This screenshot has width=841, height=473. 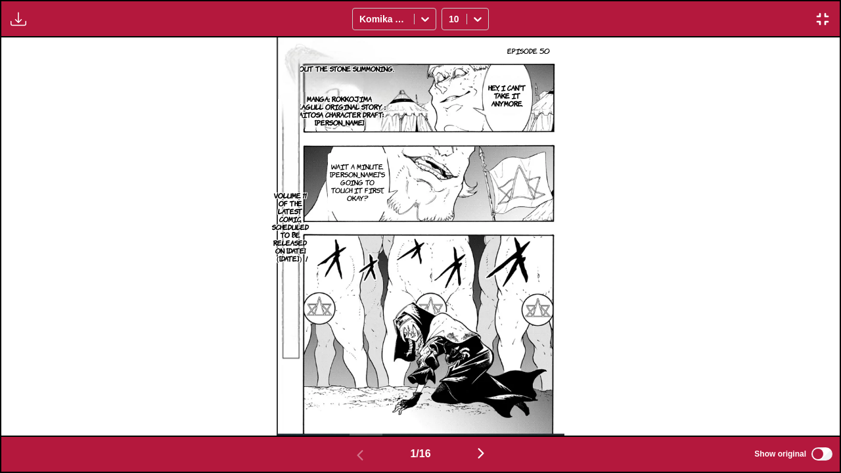 What do you see at coordinates (822, 454) in the screenshot?
I see `input: Show original` at bounding box center [822, 454].